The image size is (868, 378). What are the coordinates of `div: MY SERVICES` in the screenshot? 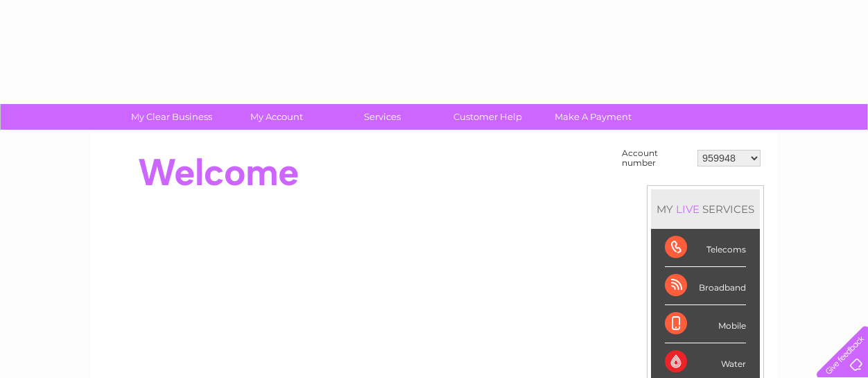 It's located at (705, 209).